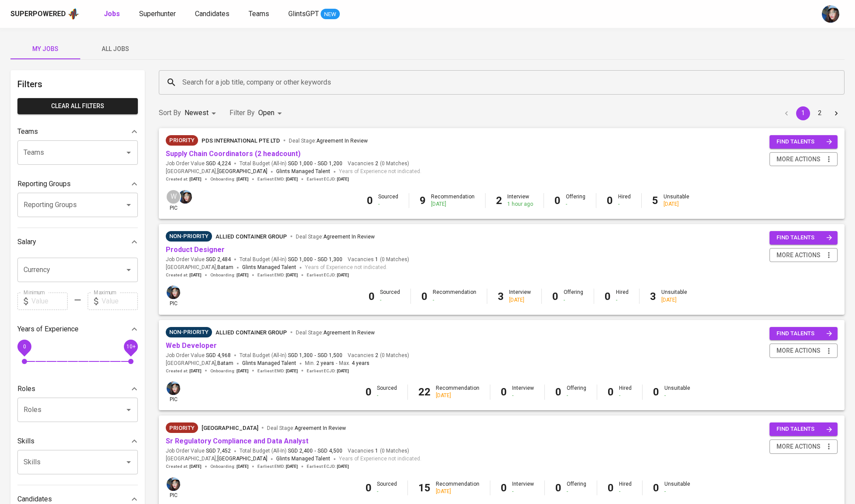  Describe the element at coordinates (319, 364) in the screenshot. I see `span: Min.` at that location.